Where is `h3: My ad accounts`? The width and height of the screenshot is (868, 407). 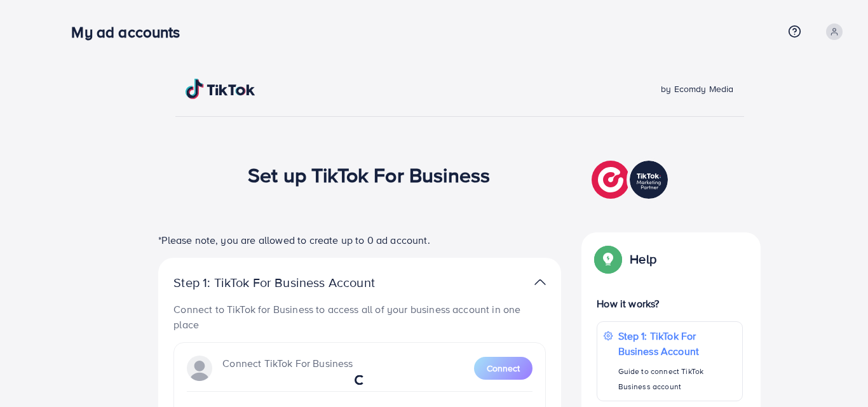
h3: My ad accounts is located at coordinates (130, 31).